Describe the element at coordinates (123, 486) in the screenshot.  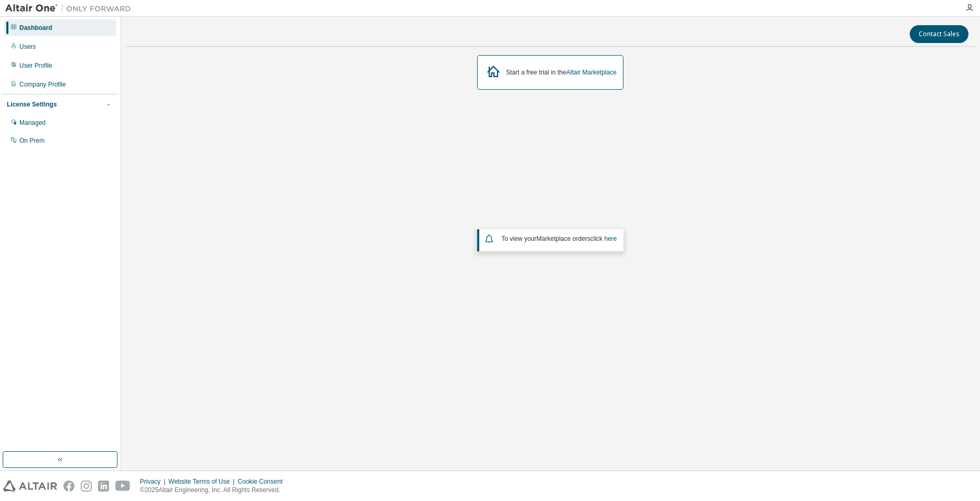
I see `img: youtube.svg` at that location.